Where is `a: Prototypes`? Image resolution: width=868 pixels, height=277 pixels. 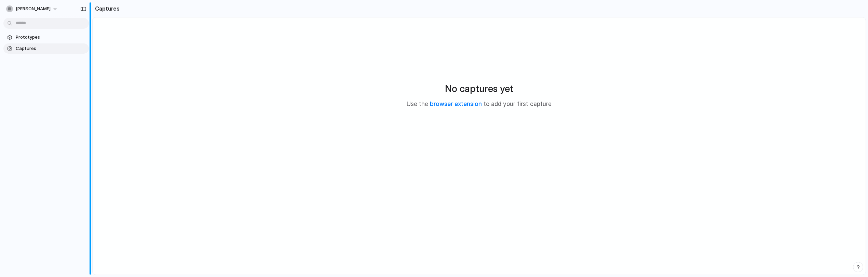 a: Prototypes is located at coordinates (46, 37).